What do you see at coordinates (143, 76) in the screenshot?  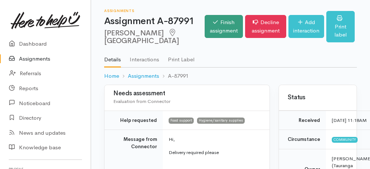 I see `a: Assignments` at bounding box center [143, 76].